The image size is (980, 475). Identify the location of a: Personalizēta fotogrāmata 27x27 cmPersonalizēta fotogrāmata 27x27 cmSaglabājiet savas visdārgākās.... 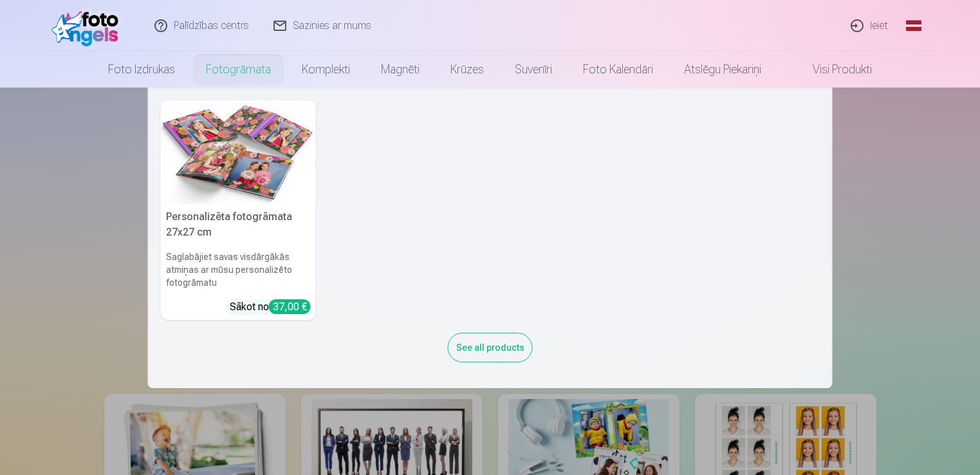
(238, 210).